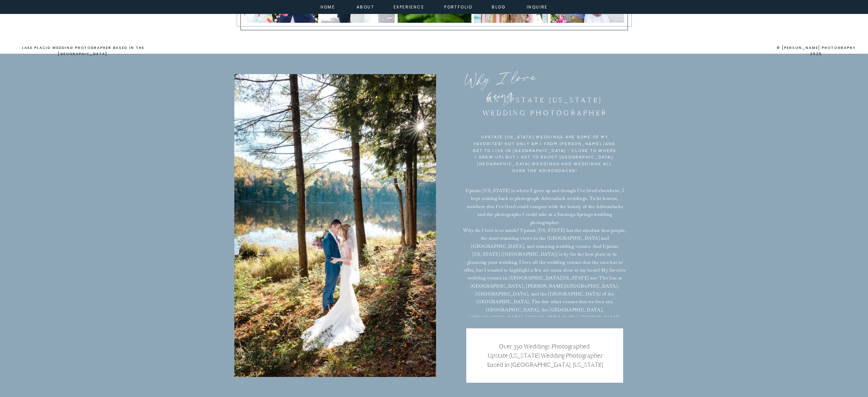 The width and height of the screenshot is (868, 397). Describe the element at coordinates (713, 48) in the screenshot. I see `a: See our Privacy Policy` at that location.